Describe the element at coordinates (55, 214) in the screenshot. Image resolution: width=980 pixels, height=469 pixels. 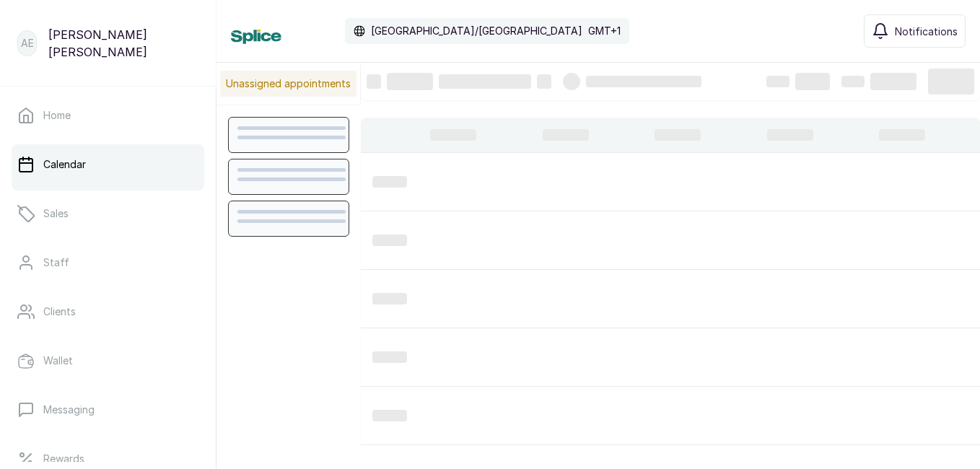
I see `p: Sales` at that location.